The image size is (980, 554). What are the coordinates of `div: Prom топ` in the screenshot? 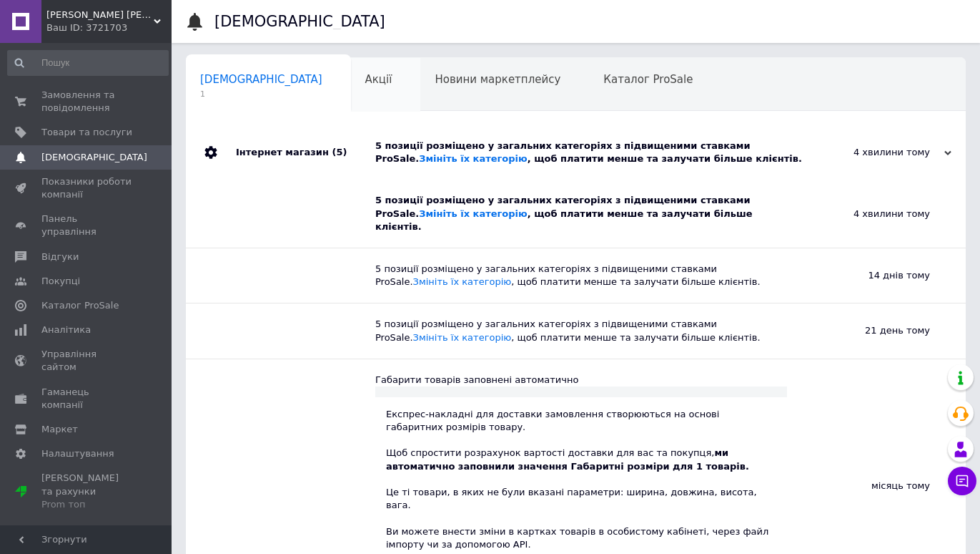 It's located at (86, 505).